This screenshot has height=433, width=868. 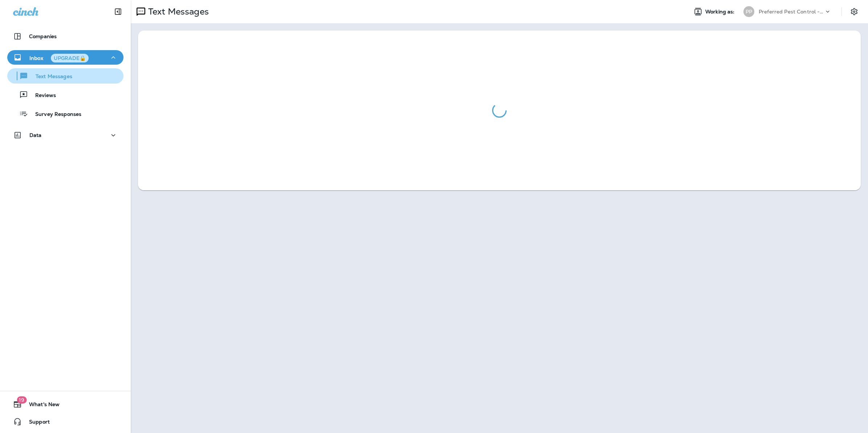 I want to click on button: Companies, so click(x=65, y=36).